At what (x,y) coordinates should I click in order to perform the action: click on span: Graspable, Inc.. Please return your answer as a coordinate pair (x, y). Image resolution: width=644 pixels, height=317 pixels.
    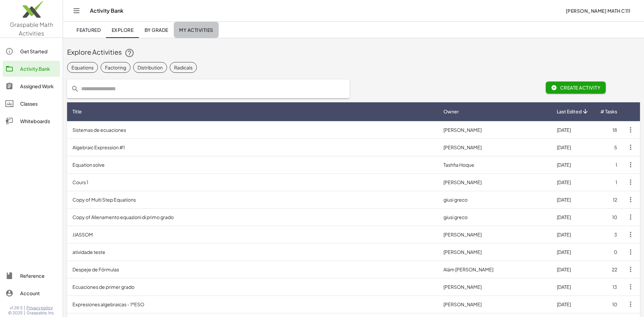
    Looking at the image, I should click on (40, 313).